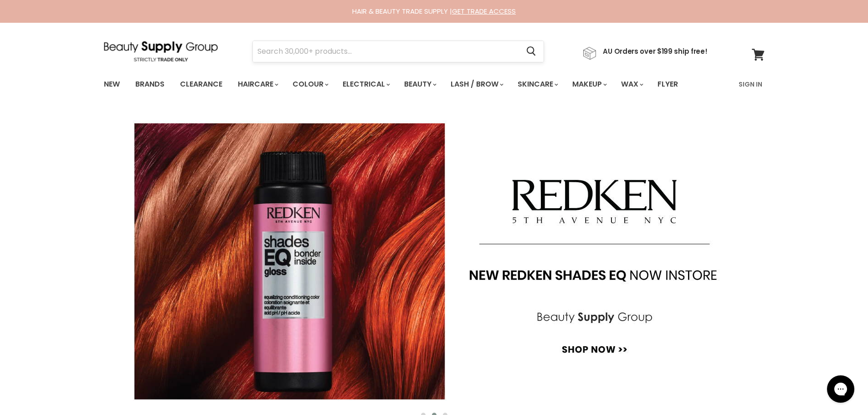  What do you see at coordinates (537, 85) in the screenshot?
I see `a: Skincare` at bounding box center [537, 85].